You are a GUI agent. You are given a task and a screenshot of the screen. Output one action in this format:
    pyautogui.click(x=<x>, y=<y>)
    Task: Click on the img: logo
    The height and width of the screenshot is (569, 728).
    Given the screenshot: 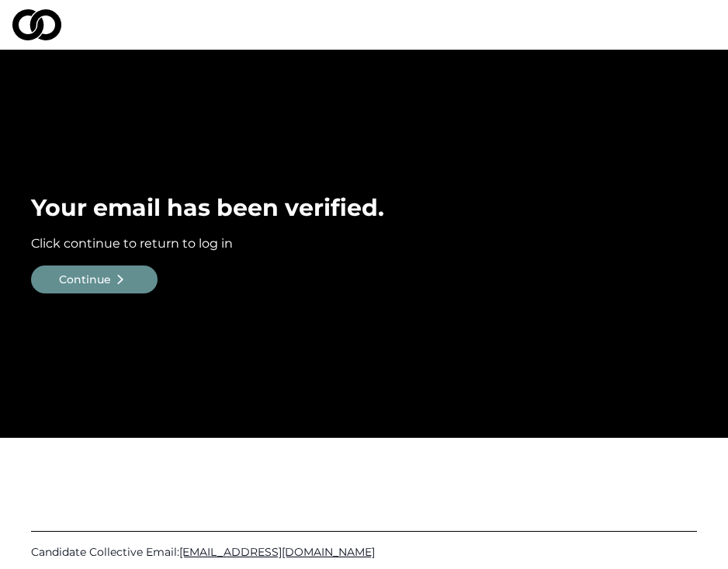 What is the action you would take?
    pyautogui.click(x=36, y=25)
    